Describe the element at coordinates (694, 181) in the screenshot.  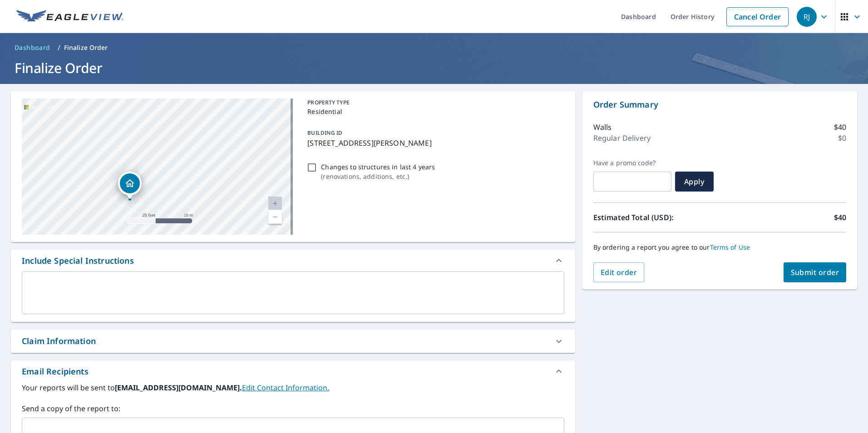
I see `span: Apply` at that location.